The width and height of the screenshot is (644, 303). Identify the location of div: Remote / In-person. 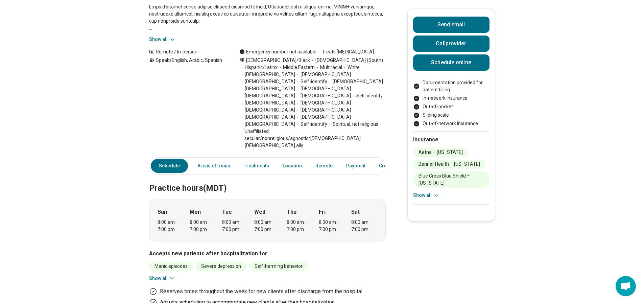
(187, 52).